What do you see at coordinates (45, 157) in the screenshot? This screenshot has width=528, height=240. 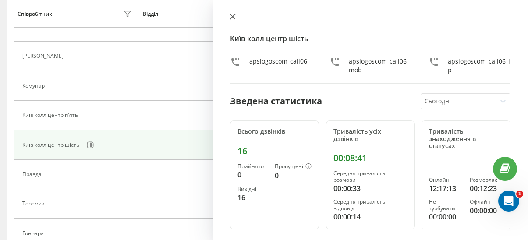 I see `button: Завантажити вкладений файл` at bounding box center [45, 157].